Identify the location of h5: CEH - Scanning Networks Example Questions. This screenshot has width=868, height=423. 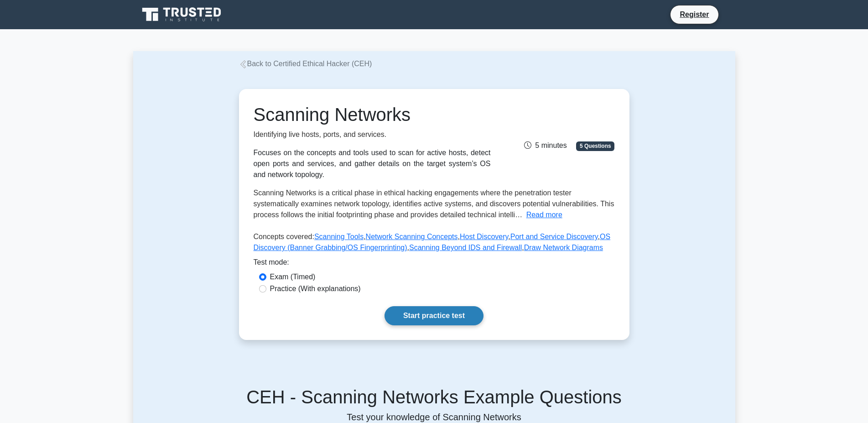
(434, 397).